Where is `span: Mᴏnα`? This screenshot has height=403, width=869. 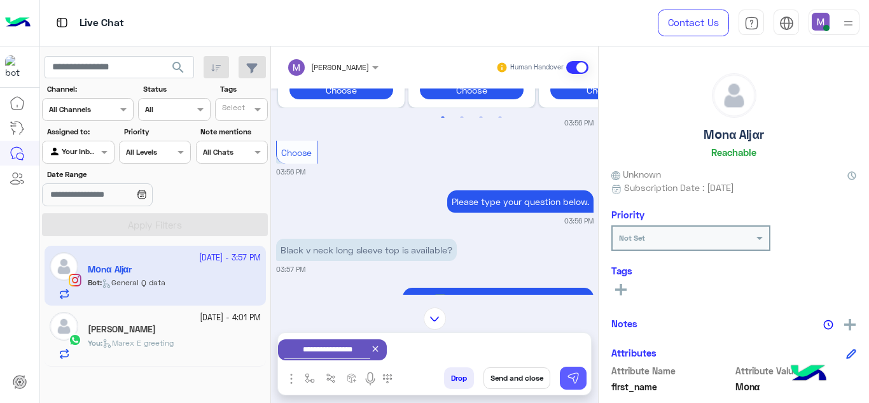
span: Mᴏnα is located at coordinates (796, 386).